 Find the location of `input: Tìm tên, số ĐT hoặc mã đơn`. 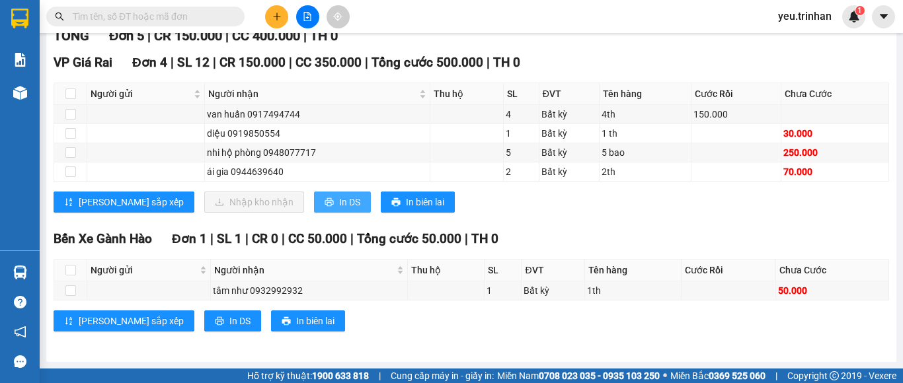

input: Tìm tên, số ĐT hoặc mã đơn is located at coordinates (151, 17).